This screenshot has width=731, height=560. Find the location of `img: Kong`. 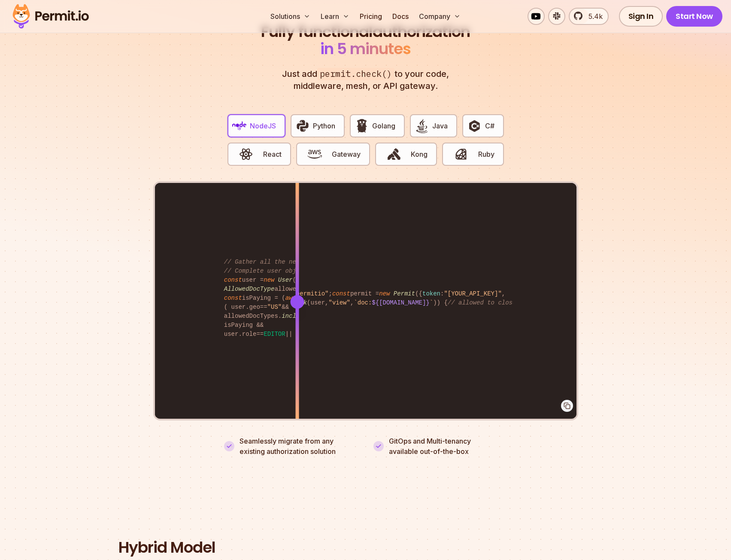

img: Kong is located at coordinates (394, 154).